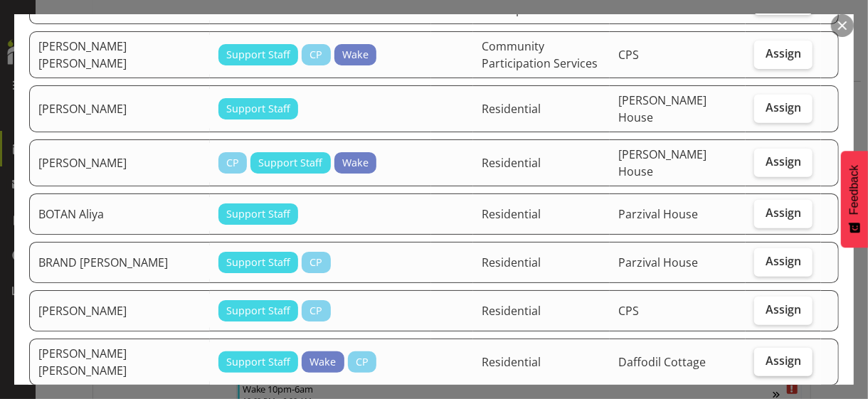 The height and width of the screenshot is (399, 868). I want to click on button: Feedback - Show survey, so click(855, 199).